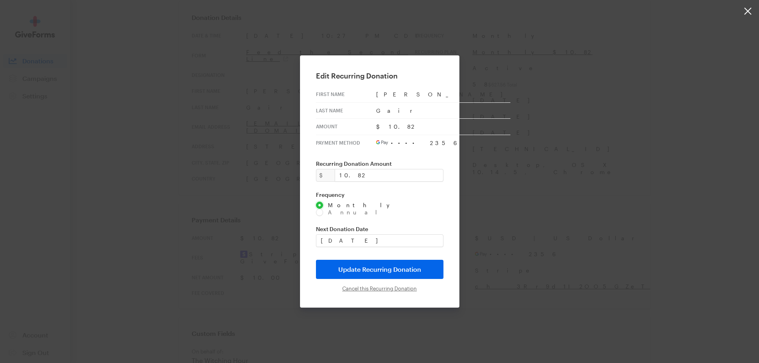 The image size is (759, 363). What do you see at coordinates (379, 288) in the screenshot?
I see `input: Cancel this Recurring Donation` at bounding box center [379, 288].